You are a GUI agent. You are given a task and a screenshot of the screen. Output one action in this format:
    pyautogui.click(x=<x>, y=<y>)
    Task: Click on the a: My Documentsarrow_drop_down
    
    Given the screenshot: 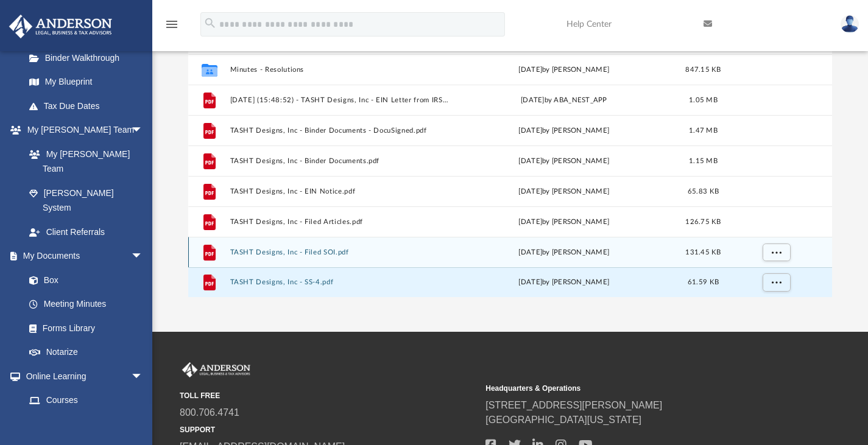 What is the action you would take?
    pyautogui.click(x=82, y=257)
    